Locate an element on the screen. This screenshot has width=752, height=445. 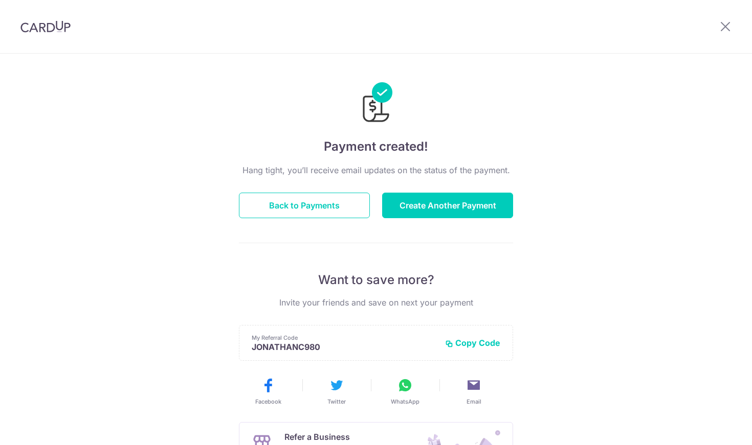
p: JONATHANC980 is located at coordinates (344, 347).